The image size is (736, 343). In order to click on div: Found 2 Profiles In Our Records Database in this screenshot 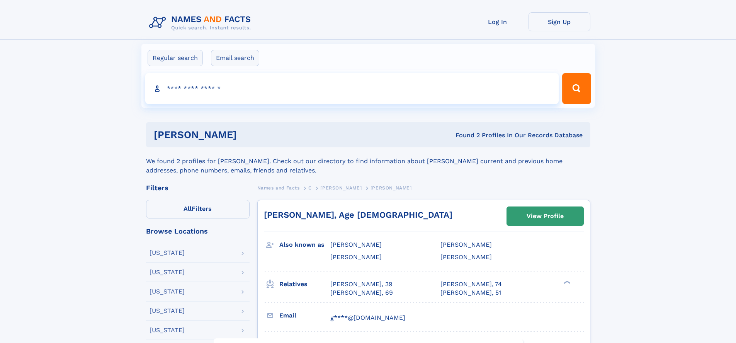, I will do `click(464, 135)`.